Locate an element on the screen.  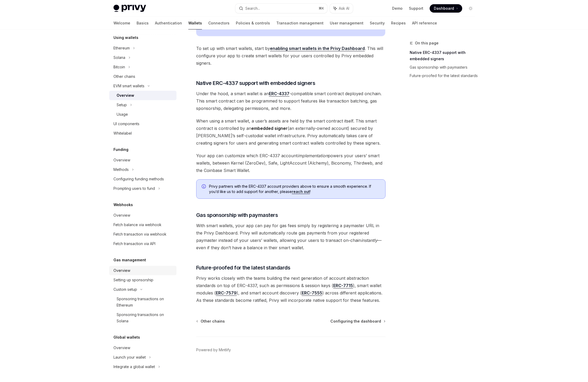
button: Search...⌘K is located at coordinates (281, 8).